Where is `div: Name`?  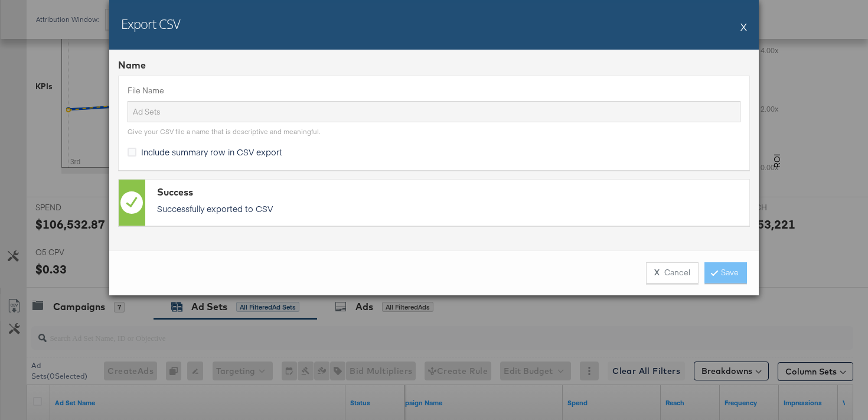 div: Name is located at coordinates (434, 65).